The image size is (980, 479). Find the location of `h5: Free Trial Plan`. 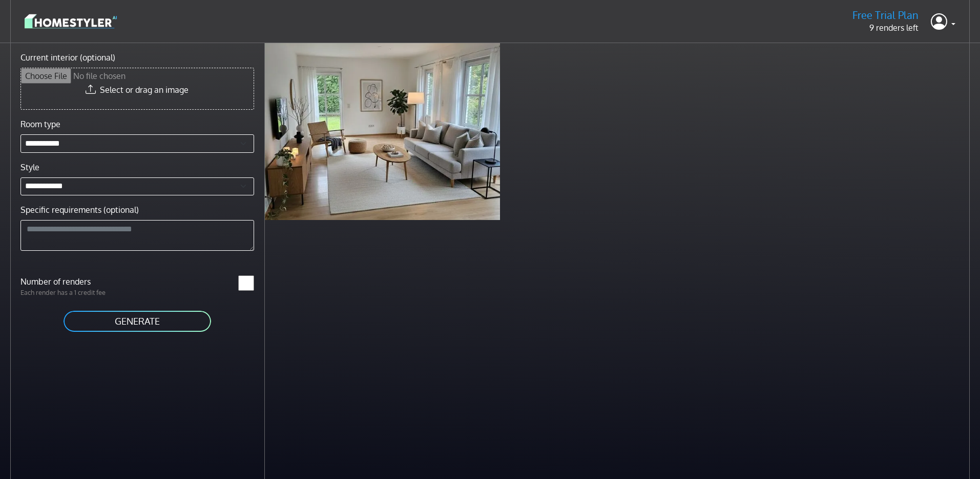

h5: Free Trial Plan is located at coordinates (885, 15).